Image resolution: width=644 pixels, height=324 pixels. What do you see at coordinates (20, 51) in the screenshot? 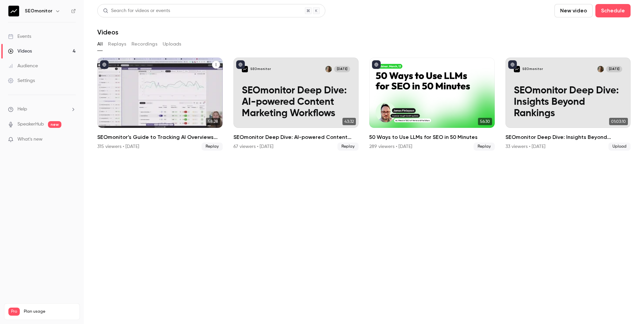
I see `div: Videos` at bounding box center [20, 51].